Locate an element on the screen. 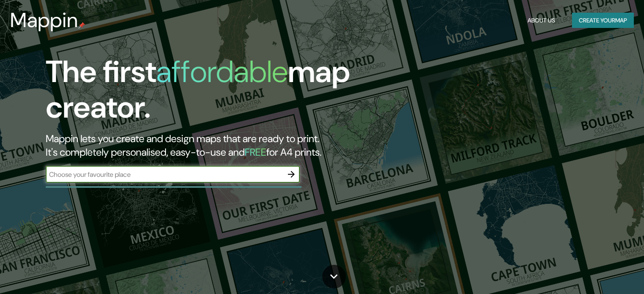 This screenshot has height=294, width=644. input: Choose your favourite place is located at coordinates (164, 174).